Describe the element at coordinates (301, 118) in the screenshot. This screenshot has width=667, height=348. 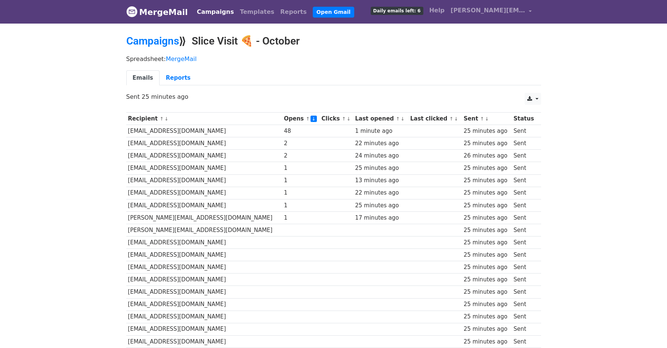
I see `th: Opens` at that location.